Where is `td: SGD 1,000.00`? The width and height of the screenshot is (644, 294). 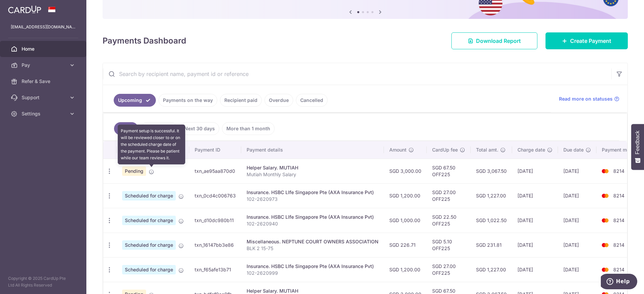
td: SGD 1,000.00 is located at coordinates (405, 220).